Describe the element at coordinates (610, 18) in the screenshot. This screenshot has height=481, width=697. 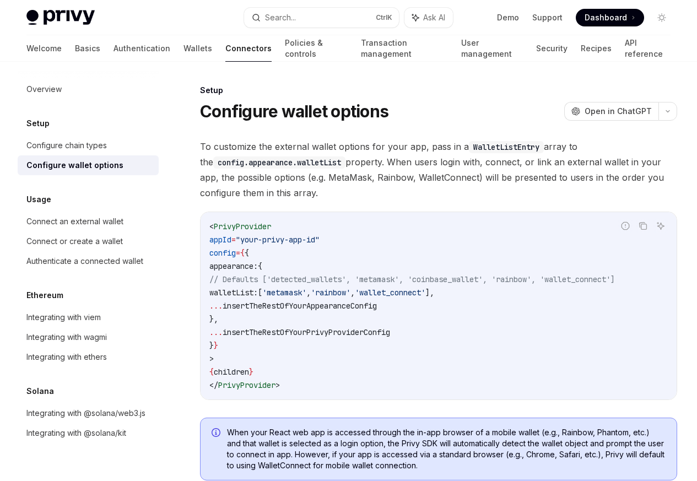
I see `a: Dashboard` at that location.